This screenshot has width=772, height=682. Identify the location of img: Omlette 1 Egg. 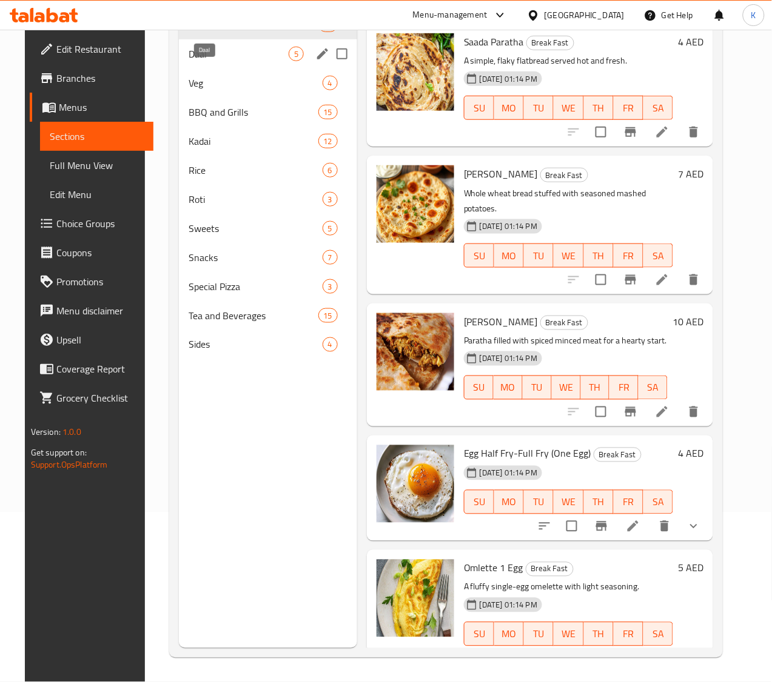
(415, 599).